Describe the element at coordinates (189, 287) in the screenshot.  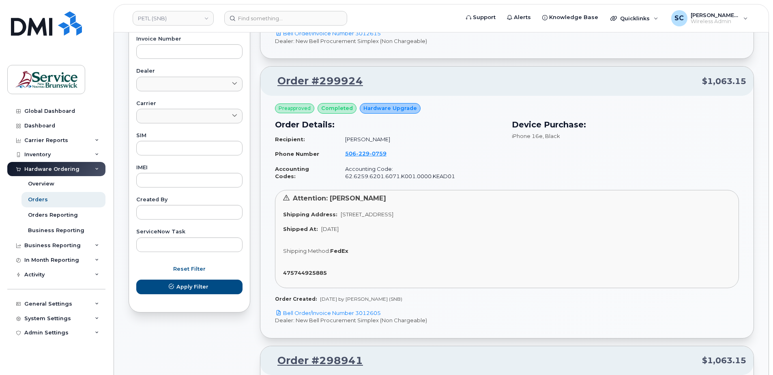
I see `button: Apply Filter` at that location.